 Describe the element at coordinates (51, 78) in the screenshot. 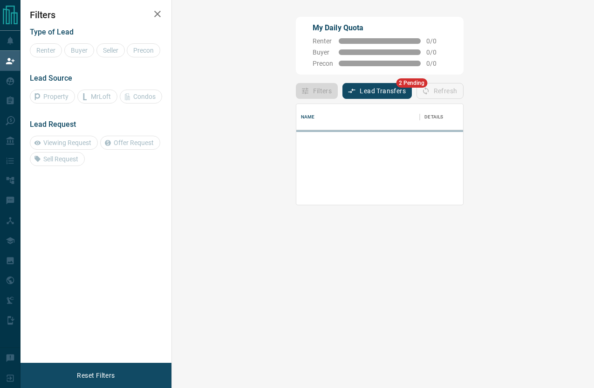

I see `span: Lead Source` at that location.